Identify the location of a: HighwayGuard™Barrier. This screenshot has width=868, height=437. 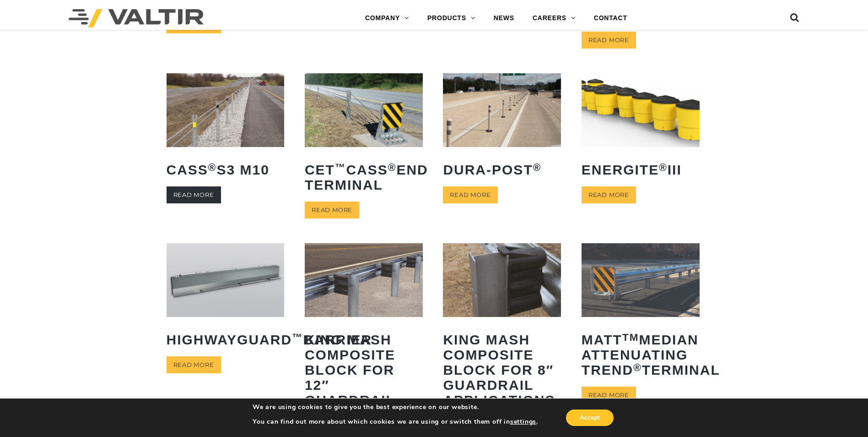
(226, 299).